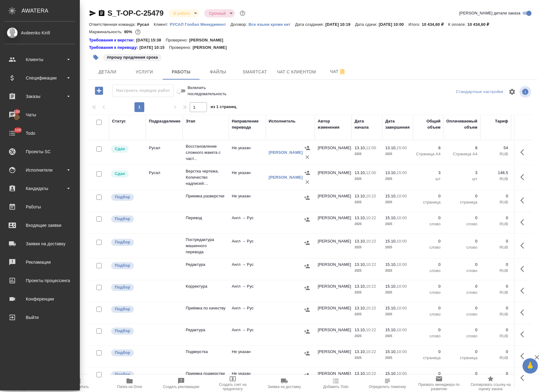 This screenshot has height=392, width=544. I want to click on button: Добавить тэг, so click(96, 57).